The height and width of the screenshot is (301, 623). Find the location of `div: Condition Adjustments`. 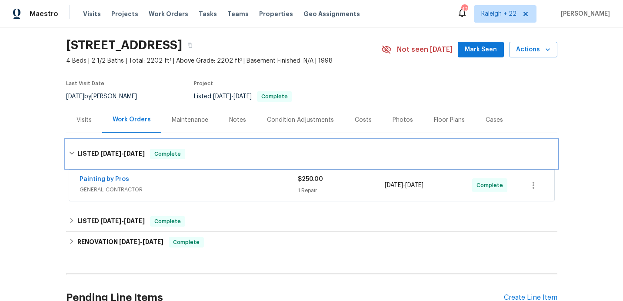

div: Condition Adjustments is located at coordinates (301, 120).